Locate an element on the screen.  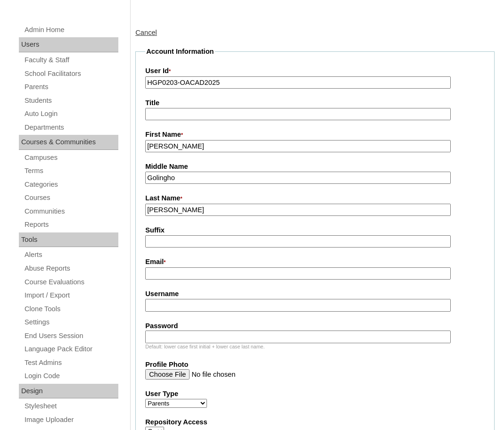
a: Clone Tools is located at coordinates (70, 309).